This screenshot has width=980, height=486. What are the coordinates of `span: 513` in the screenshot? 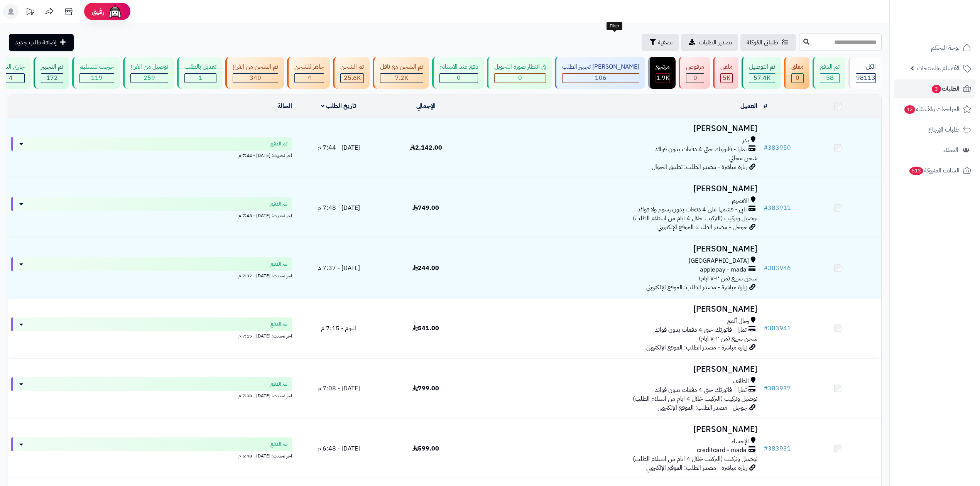 It's located at (916, 170).